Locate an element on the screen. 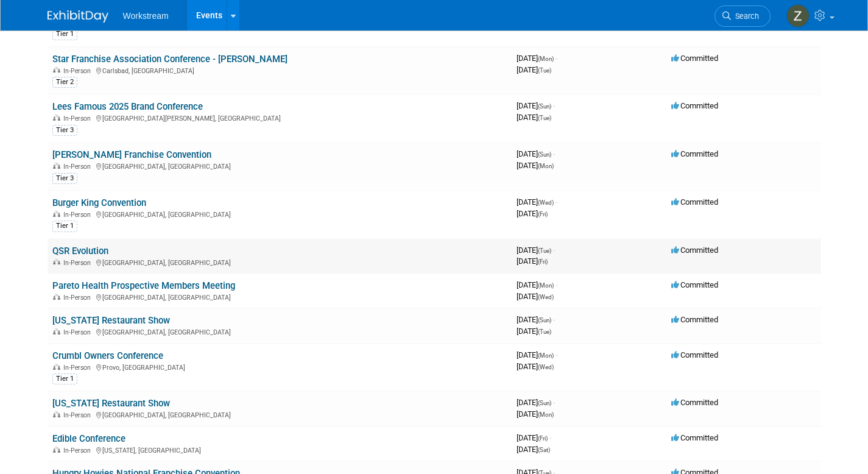 The width and height of the screenshot is (868, 474). div: Tier 2 is located at coordinates (65, 82).